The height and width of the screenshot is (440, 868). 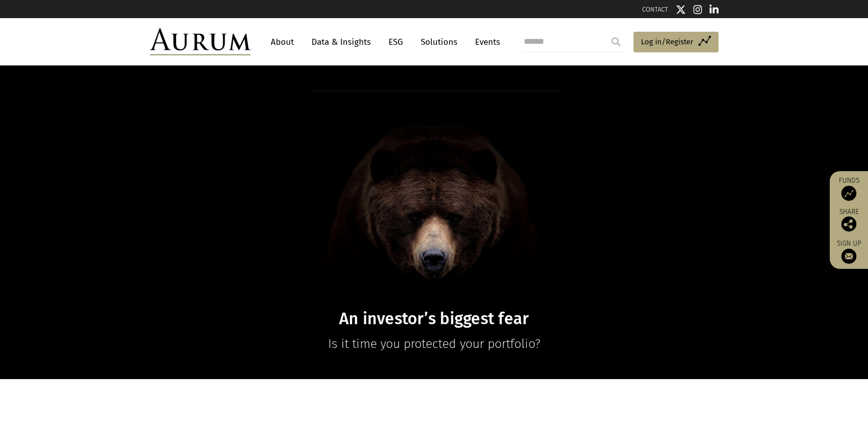 I want to click on a: Sign up, so click(x=849, y=251).